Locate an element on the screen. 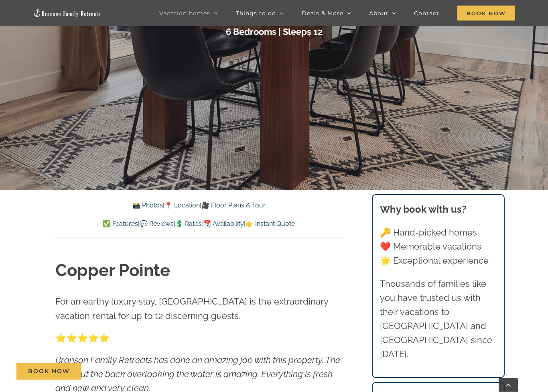 The image size is (548, 392). h3: Why book with us? is located at coordinates (439, 209).